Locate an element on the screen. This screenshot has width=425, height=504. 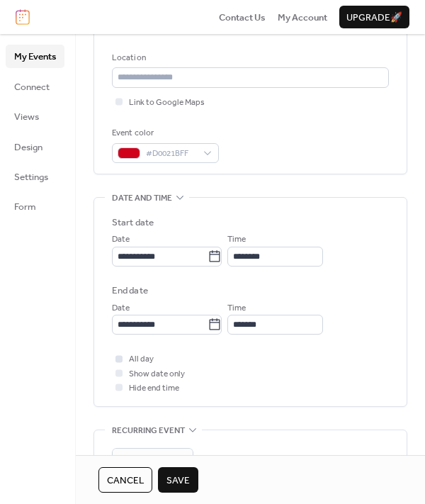
a: Form is located at coordinates (35, 206).